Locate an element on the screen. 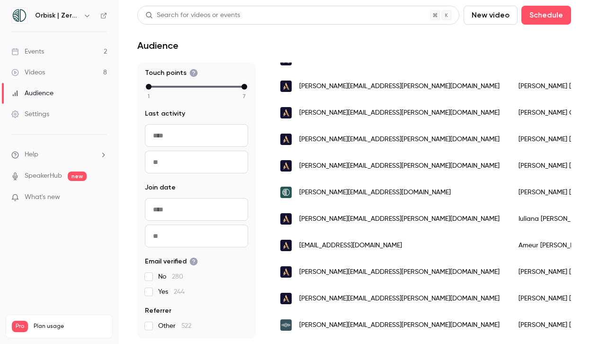 The width and height of the screenshot is (590, 344). span: Plan usage is located at coordinates (70, 326).